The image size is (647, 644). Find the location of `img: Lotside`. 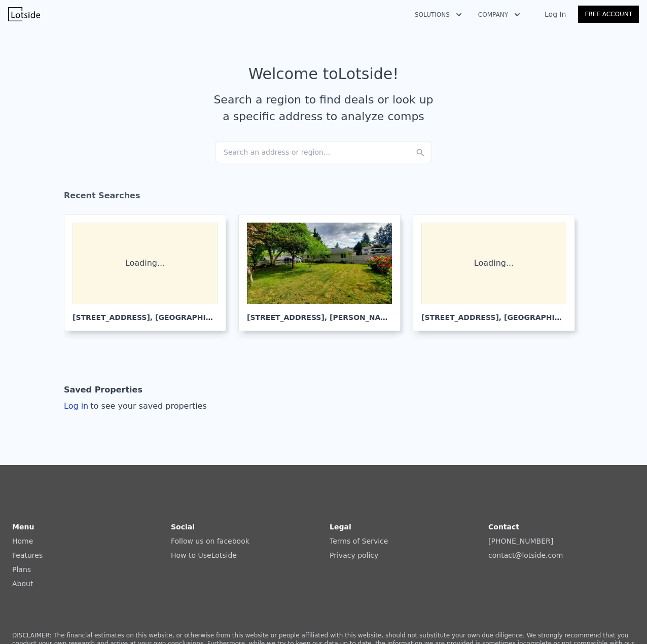

img: Lotside is located at coordinates (24, 15).